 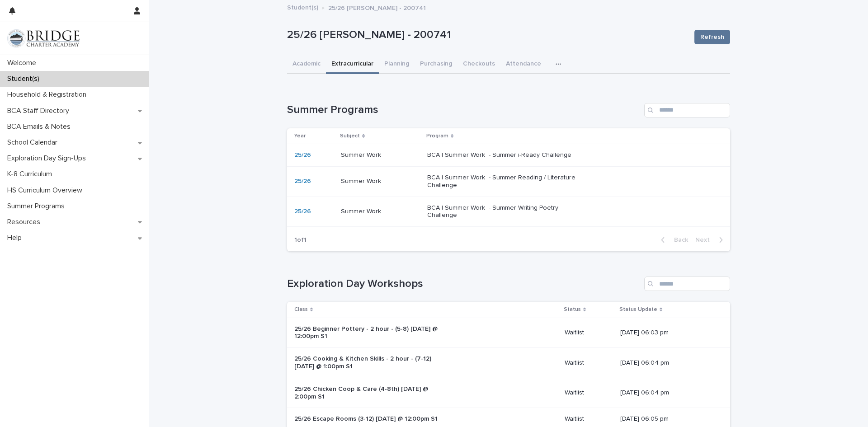 What do you see at coordinates (303, 7) in the screenshot?
I see `a: Student(s)` at bounding box center [303, 7].